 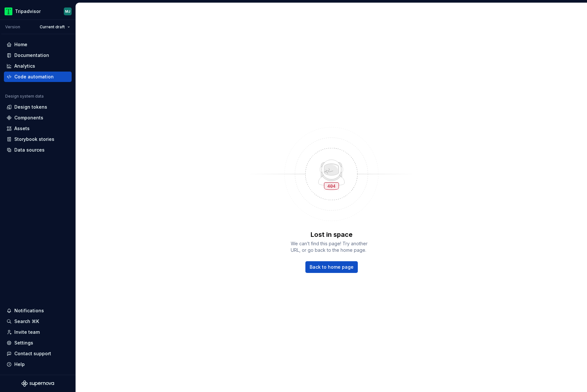 I want to click on div: Home, so click(x=21, y=45).